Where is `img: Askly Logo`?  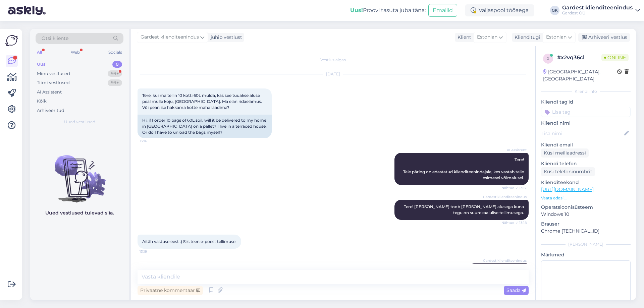 img: Askly Logo is located at coordinates (12, 40).